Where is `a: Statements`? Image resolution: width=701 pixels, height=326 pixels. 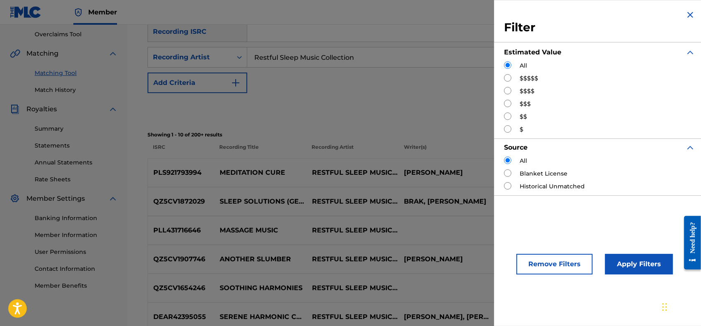 a: Statements is located at coordinates (76, 145).